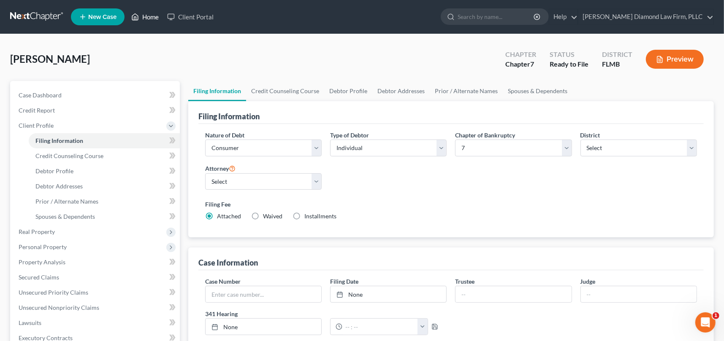  Describe the element at coordinates (273, 216) in the screenshot. I see `span: Waived` at that location.